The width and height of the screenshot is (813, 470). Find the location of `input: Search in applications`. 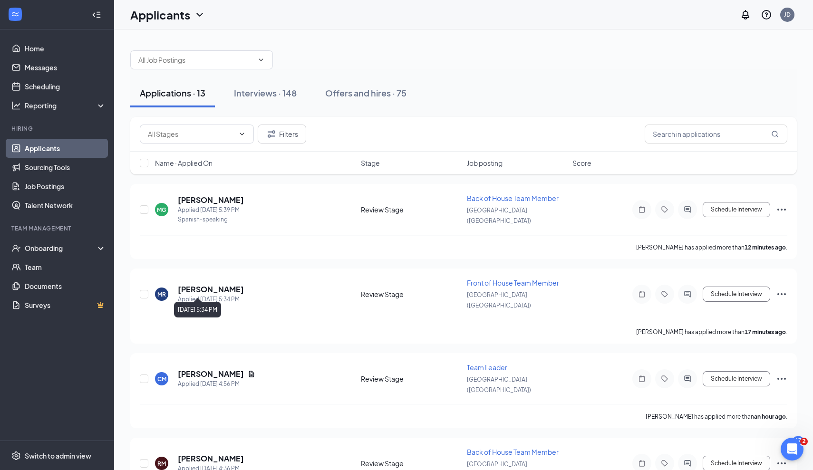

input: Search in applications is located at coordinates (716, 134).